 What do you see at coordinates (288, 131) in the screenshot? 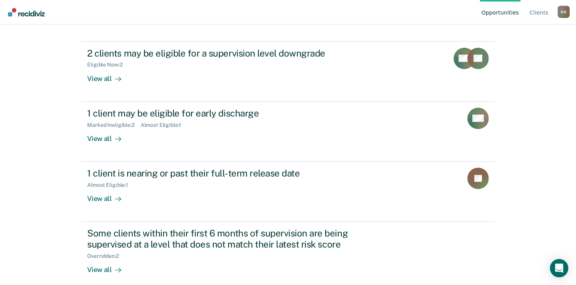
I see `a: 1 client may be eligible for early dischargeMarked Ineligible:2Almost Eligible:1View all` at bounding box center [288, 131].